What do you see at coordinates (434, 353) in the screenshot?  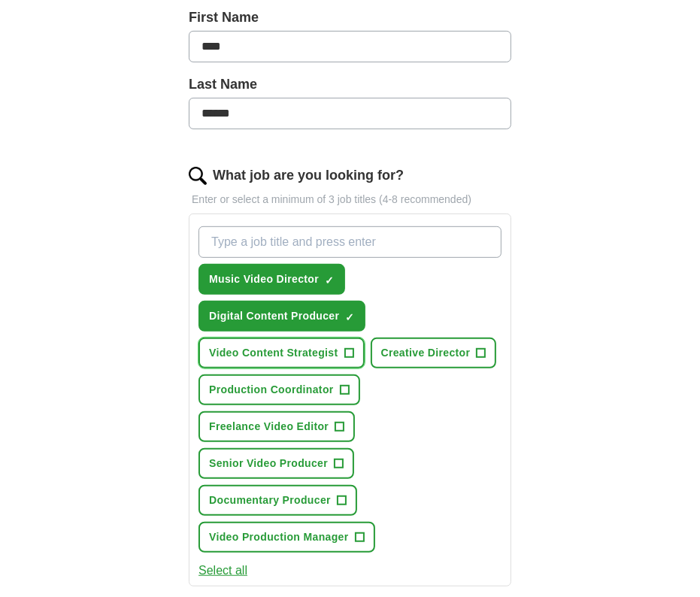 I see `button: Creative Director` at bounding box center [434, 353].